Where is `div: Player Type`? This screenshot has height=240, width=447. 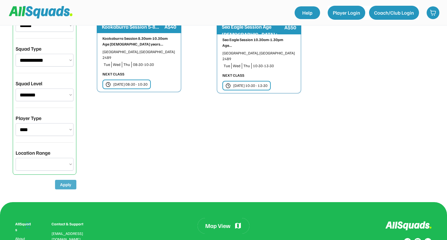 div: Player Type is located at coordinates (28, 118).